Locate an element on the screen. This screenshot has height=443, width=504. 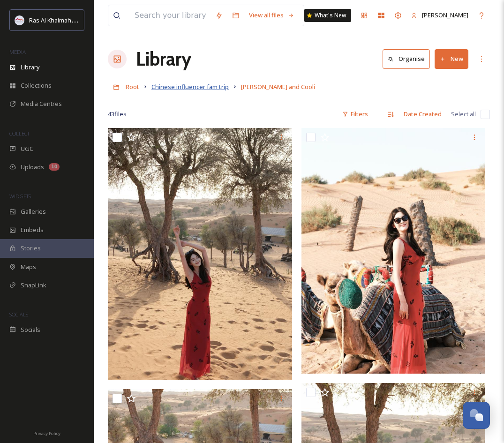
span: UGC is located at coordinates (27, 149).